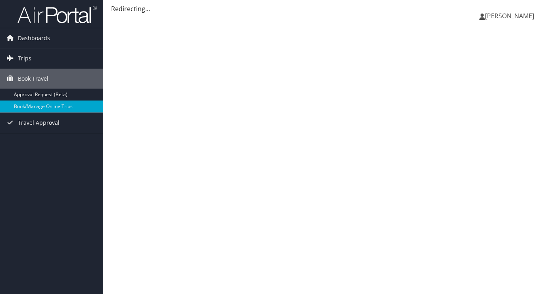 Image resolution: width=550 pixels, height=294 pixels. Describe the element at coordinates (33, 79) in the screenshot. I see `span: Book Travel` at that location.